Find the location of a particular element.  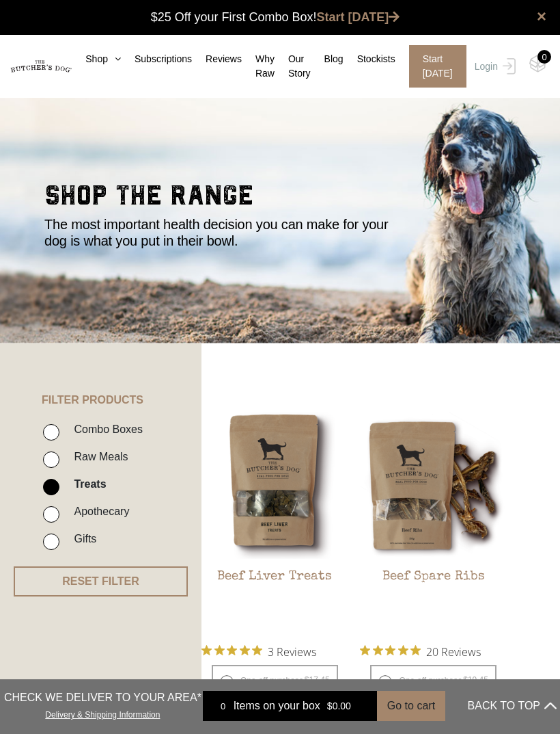

label: Treats is located at coordinates (86, 484).